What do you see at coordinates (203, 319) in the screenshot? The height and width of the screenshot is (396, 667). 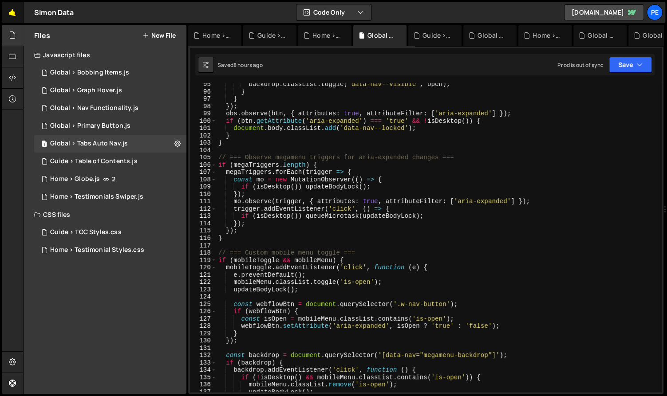 I see `div: 127` at bounding box center [203, 319].